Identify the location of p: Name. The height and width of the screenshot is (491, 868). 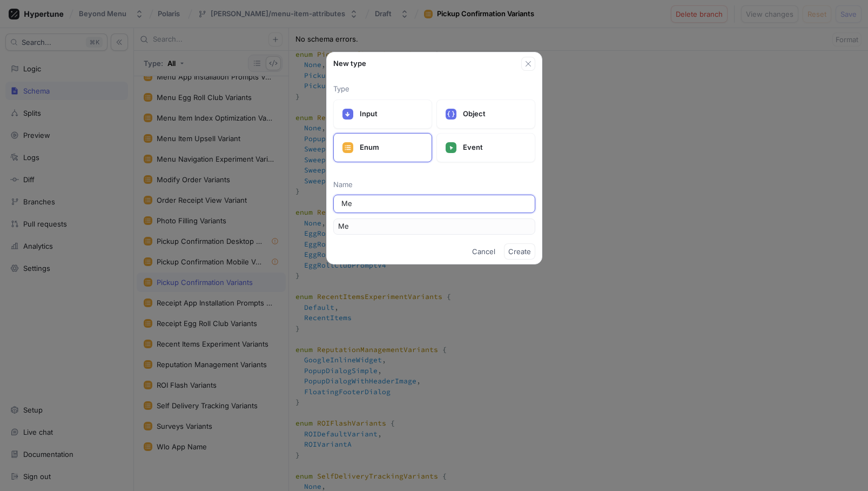
(434, 185).